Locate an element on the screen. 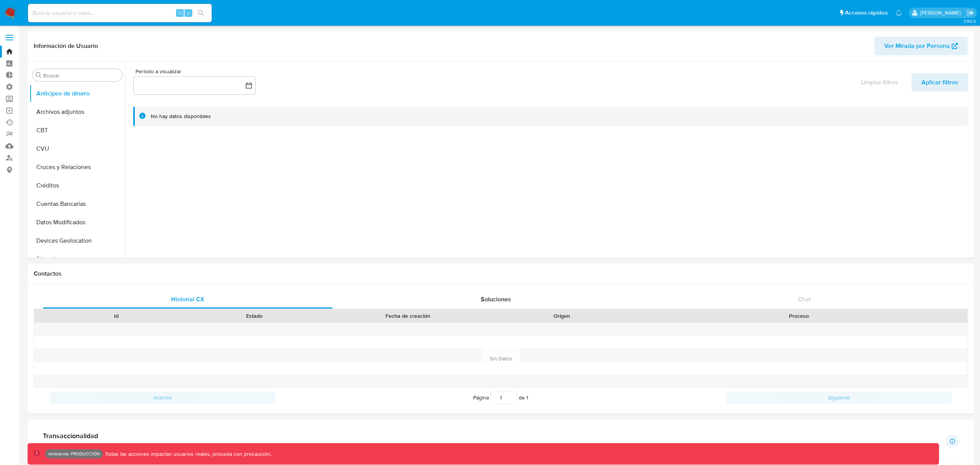 This screenshot has height=465, width=980. span: Ver Mirada por Persona is located at coordinates (917, 46).